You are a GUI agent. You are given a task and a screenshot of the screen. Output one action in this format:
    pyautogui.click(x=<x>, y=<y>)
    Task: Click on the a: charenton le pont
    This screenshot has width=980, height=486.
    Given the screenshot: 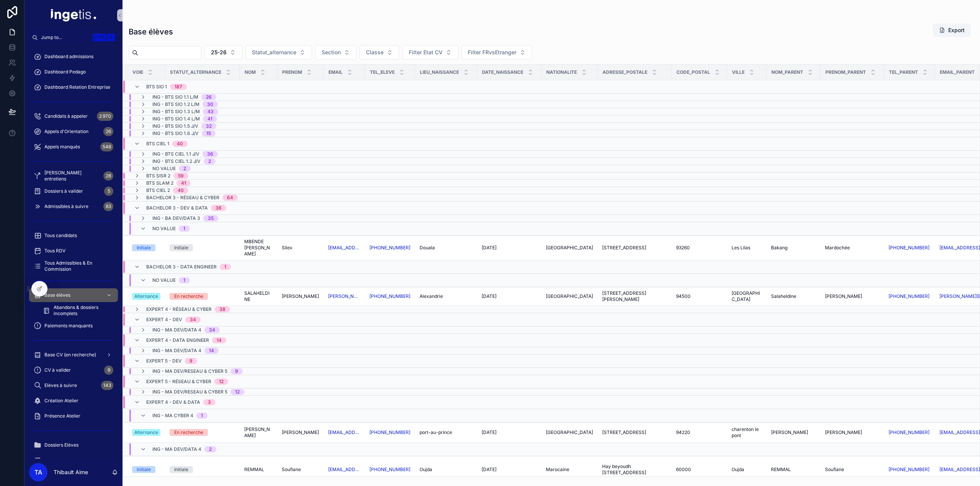 What is the action you would take?
    pyautogui.click(x=746, y=433)
    